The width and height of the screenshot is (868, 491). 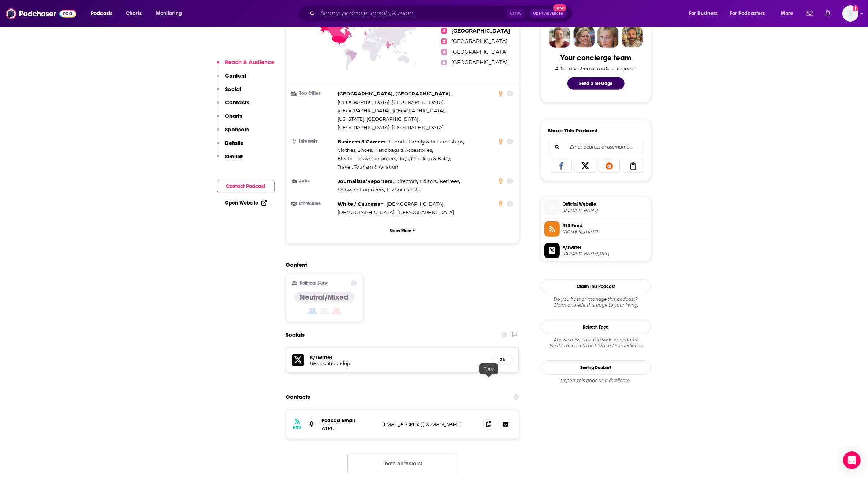 I want to click on p: Charts, so click(x=234, y=116).